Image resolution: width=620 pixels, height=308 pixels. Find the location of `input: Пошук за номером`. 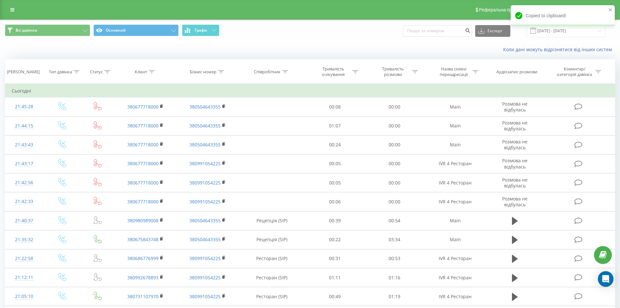

input: Пошук за номером is located at coordinates (438, 31).